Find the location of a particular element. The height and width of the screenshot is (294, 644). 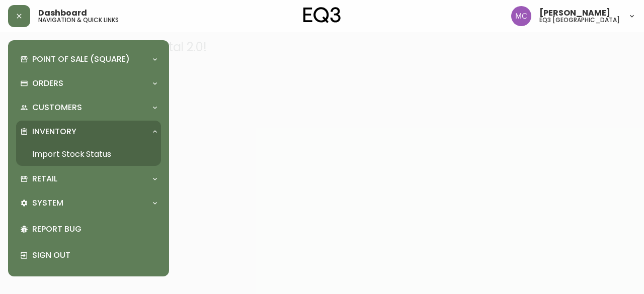

p: Point of Sale (Square) is located at coordinates (81, 59).